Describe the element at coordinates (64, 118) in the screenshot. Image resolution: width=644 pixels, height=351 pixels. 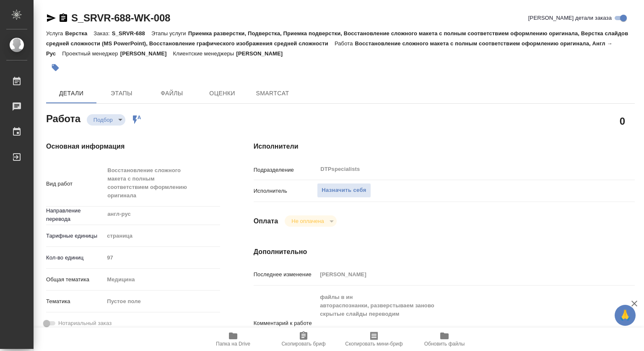
I see `h2: Работа` at that location.